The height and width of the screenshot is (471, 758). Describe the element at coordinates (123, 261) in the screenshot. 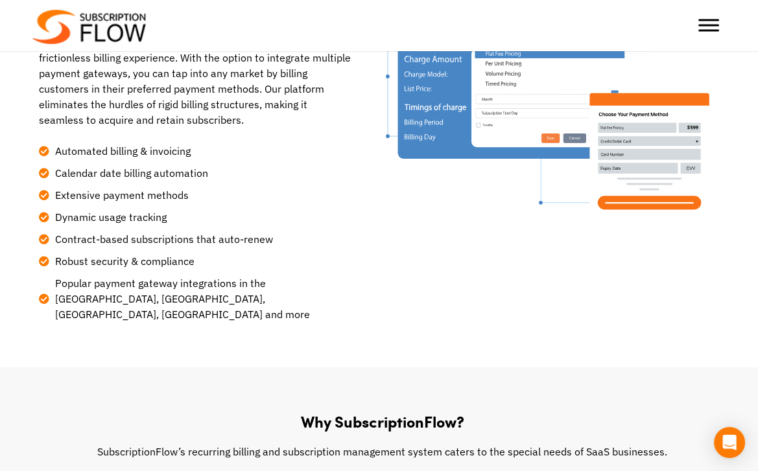

I see `span: Robust security & compliance` at that location.